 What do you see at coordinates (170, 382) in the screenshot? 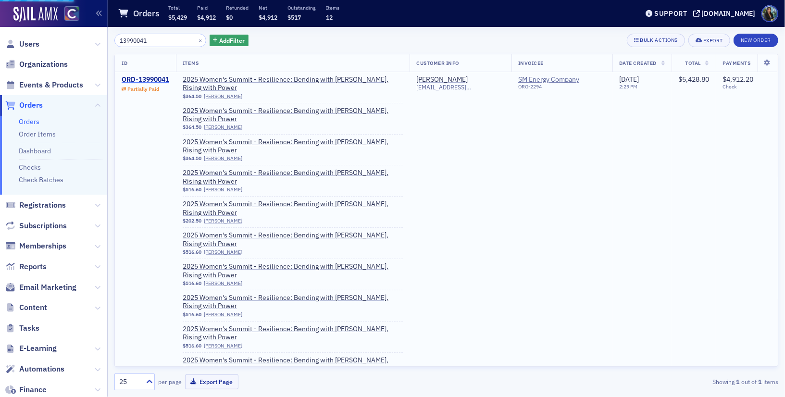
I see `label: per page` at bounding box center [170, 382].